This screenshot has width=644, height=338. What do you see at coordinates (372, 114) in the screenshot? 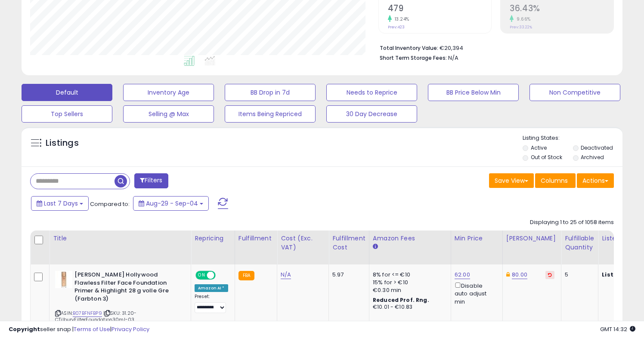
I see `button: 30 Day Decrease` at bounding box center [372, 114].